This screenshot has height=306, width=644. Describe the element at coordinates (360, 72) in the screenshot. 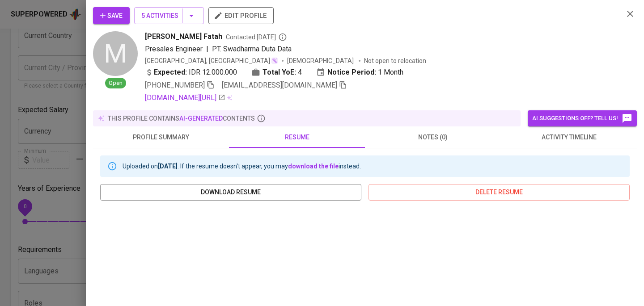

I see `div: 1 Month` at that location.